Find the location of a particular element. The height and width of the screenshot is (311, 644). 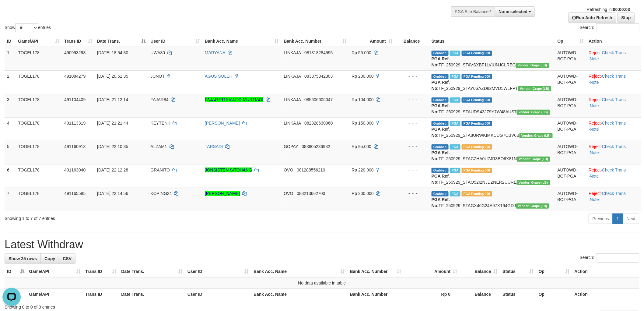

td: TF_250929_STAGX46G24A97XT94GDJ is located at coordinates (492, 199).